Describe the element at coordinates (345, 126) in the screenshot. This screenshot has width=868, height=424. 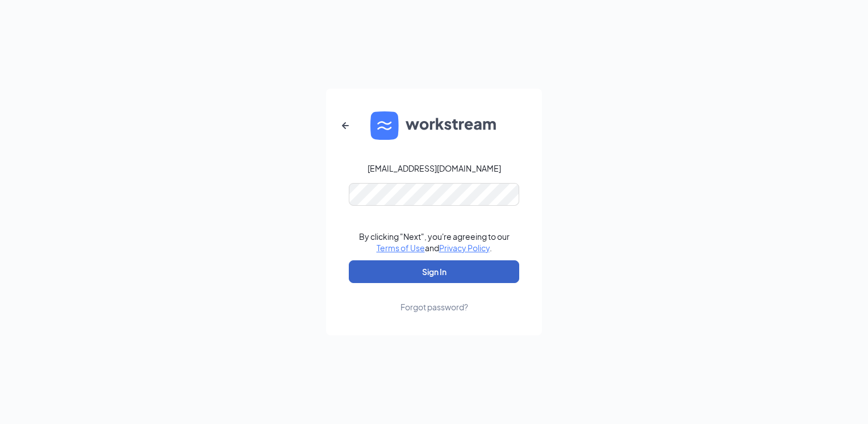
I see `svg: ArrowLeftNew` at that location.